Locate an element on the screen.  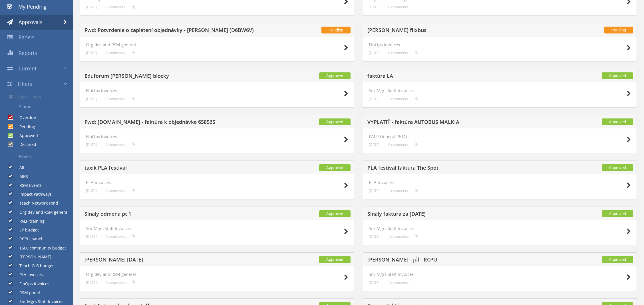
h5: PLA festival faktúra The Spot is located at coordinates (460, 168).